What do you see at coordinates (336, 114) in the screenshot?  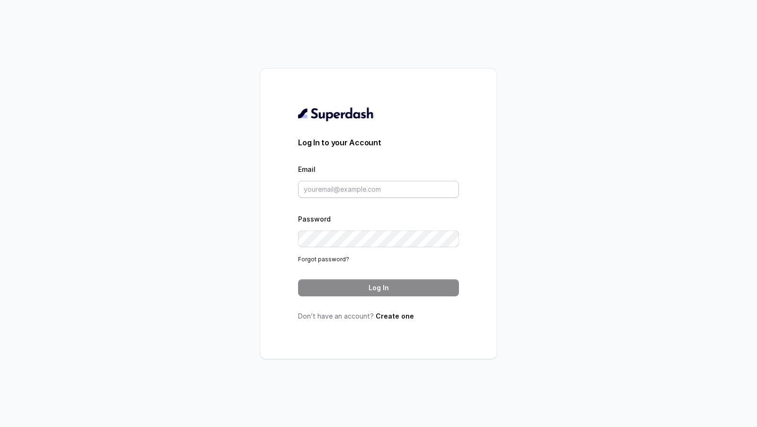 I see `img: light.svg` at bounding box center [336, 114].